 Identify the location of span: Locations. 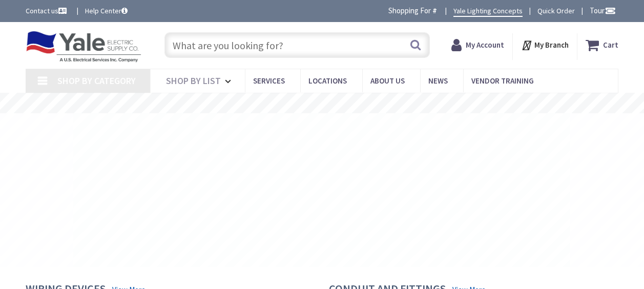
(327, 80).